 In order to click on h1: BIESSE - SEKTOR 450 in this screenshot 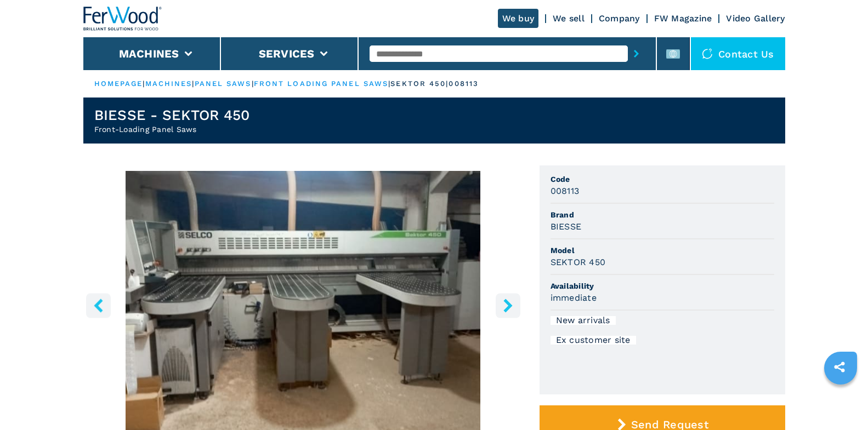, I will do `click(172, 115)`.